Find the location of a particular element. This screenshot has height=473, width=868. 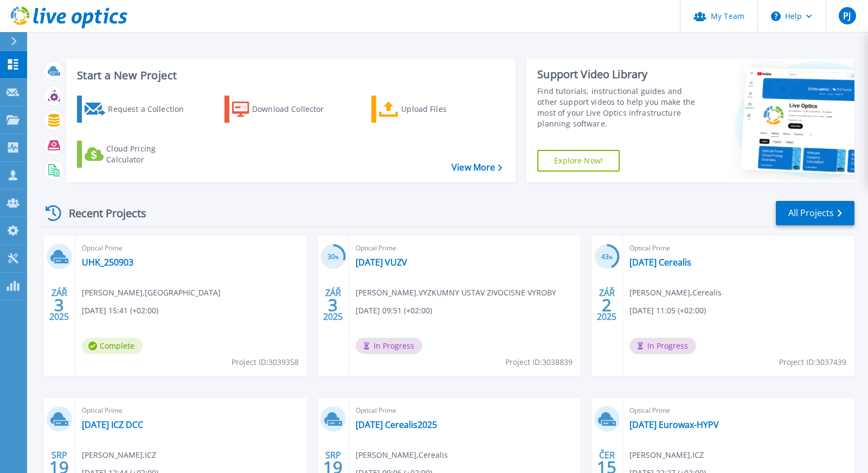

div: Find tutorials, instructional guides and other support videos to help you make the most of your L... is located at coordinates (620, 108).